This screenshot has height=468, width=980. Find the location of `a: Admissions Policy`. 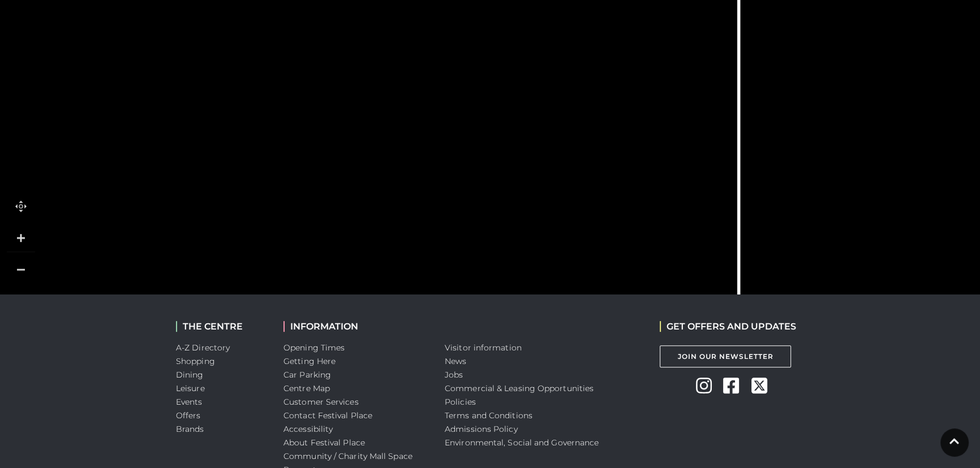

a: Admissions Policy is located at coordinates (481, 429).